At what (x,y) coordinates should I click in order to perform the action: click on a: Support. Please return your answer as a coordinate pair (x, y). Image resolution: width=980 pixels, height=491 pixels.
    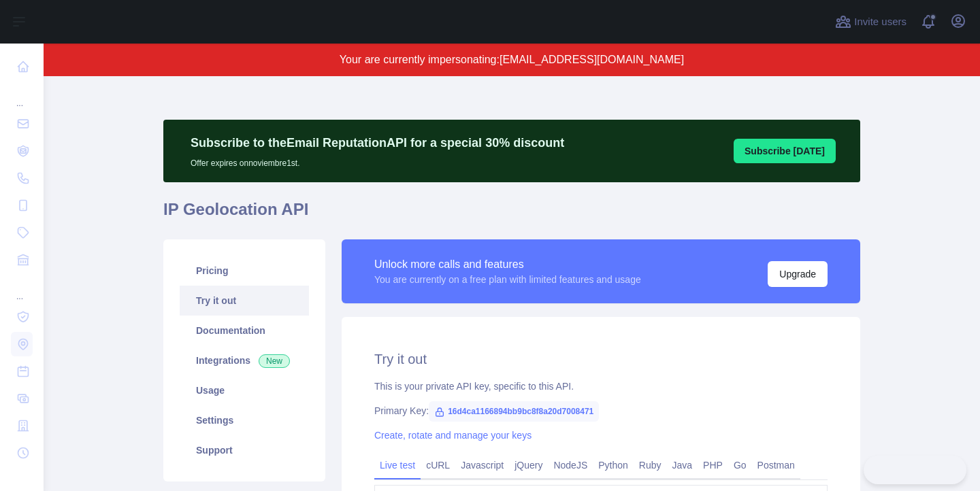
    Looking at the image, I should click on (244, 450).